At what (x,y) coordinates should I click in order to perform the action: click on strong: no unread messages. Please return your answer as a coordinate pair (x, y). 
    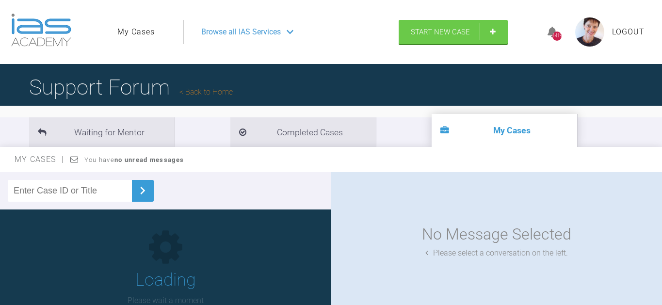
    Looking at the image, I should click on (149, 160).